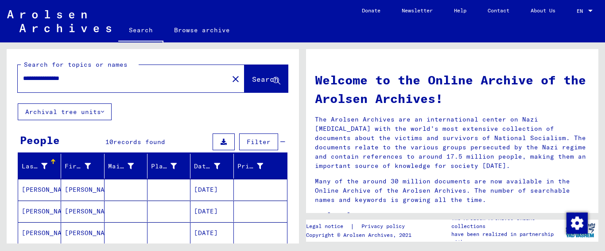 Image resolution: width=605 pixels, height=251 pixels. What do you see at coordinates (76, 65) in the screenshot?
I see `mat-label: Search for topics or names` at bounding box center [76, 65].